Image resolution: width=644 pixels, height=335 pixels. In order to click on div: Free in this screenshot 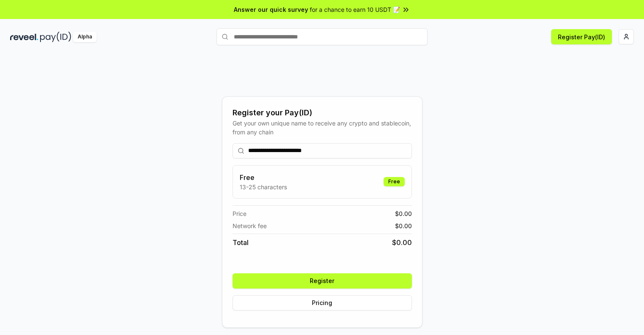, I will do `click(395, 182)`.